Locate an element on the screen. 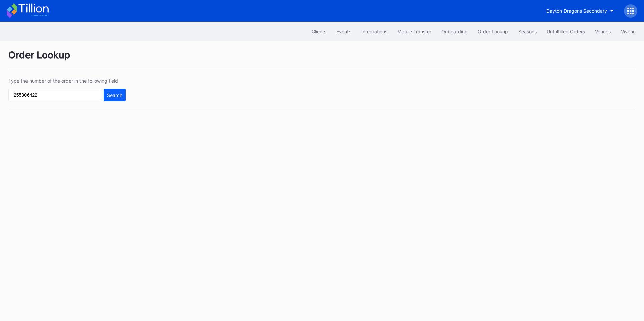  div: Integrations is located at coordinates (374, 32).